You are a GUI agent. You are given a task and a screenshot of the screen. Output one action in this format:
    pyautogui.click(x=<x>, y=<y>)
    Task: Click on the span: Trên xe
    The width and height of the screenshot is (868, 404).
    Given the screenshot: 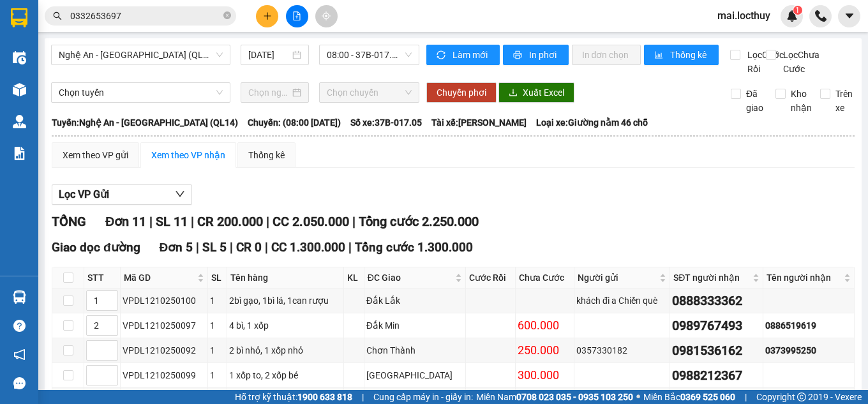 What is the action you would take?
    pyautogui.click(x=844, y=101)
    